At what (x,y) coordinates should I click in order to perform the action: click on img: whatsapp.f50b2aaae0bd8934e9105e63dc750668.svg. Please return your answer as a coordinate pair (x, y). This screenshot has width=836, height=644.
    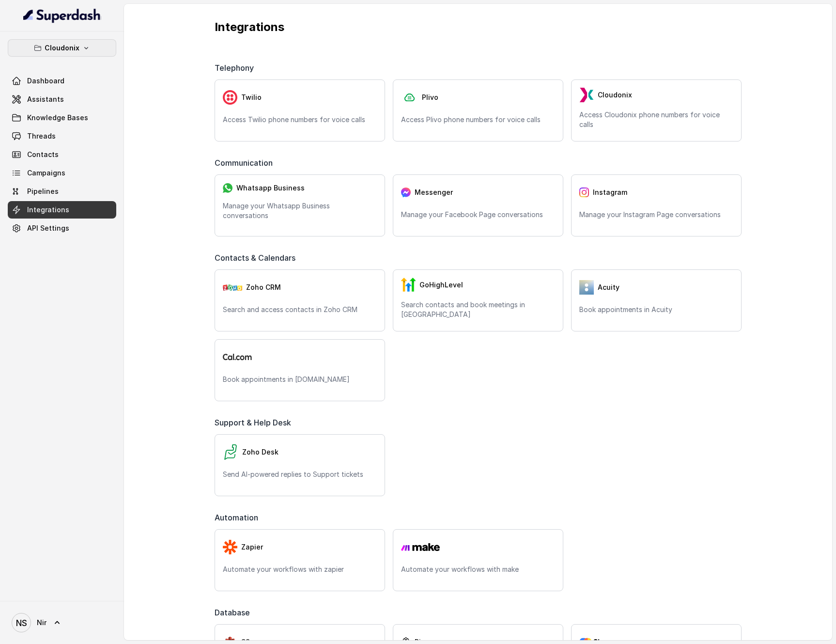
    Looking at the image, I should click on (227, 188).